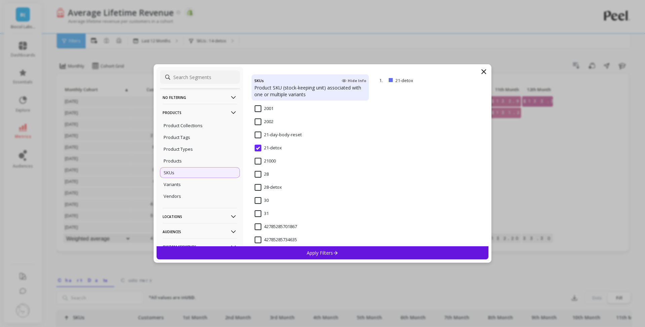 The height and width of the screenshot is (327, 645). I want to click on span: 21-day-body-reset, so click(278, 135).